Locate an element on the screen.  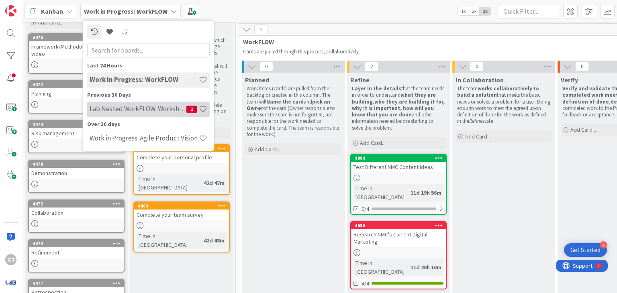
div: Open Get Started checklist, remaining modules: 4 is located at coordinates (586, 250).